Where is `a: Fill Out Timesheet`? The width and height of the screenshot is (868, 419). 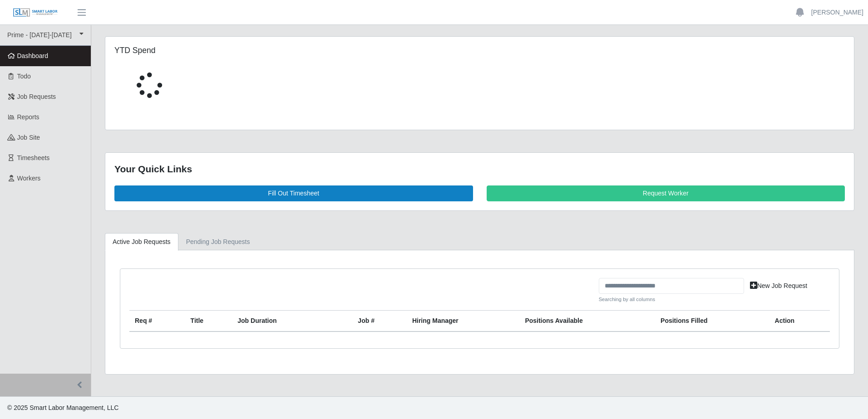 a: Fill Out Timesheet is located at coordinates (294, 193).